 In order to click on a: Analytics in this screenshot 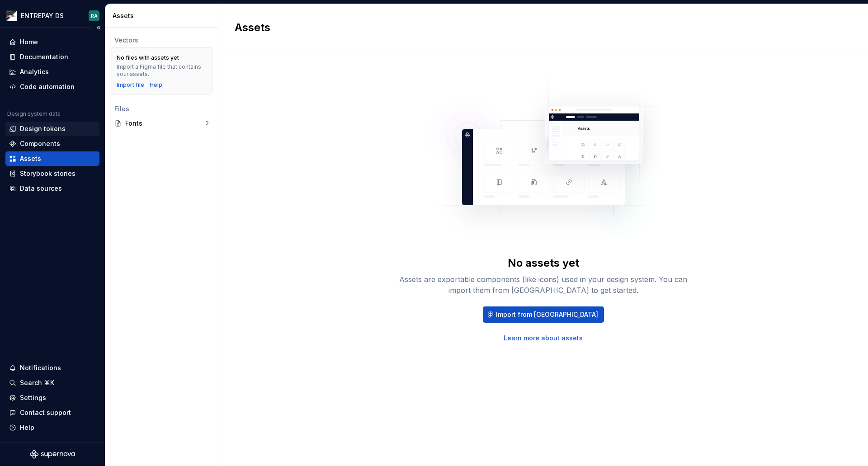, I will do `click(52, 72)`.